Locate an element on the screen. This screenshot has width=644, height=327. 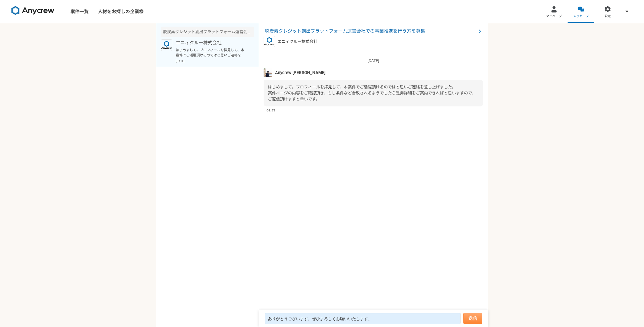
p: はじめまして。プロフィールを拝見して、本案件でご活躍頂けるのではと思いご連絡を差し上げました。 案件ページの内容をご確認頂き、もし条件など合致されるようでしたら是非詳細をご案内できればと思います... is located at coordinates (211, 53).